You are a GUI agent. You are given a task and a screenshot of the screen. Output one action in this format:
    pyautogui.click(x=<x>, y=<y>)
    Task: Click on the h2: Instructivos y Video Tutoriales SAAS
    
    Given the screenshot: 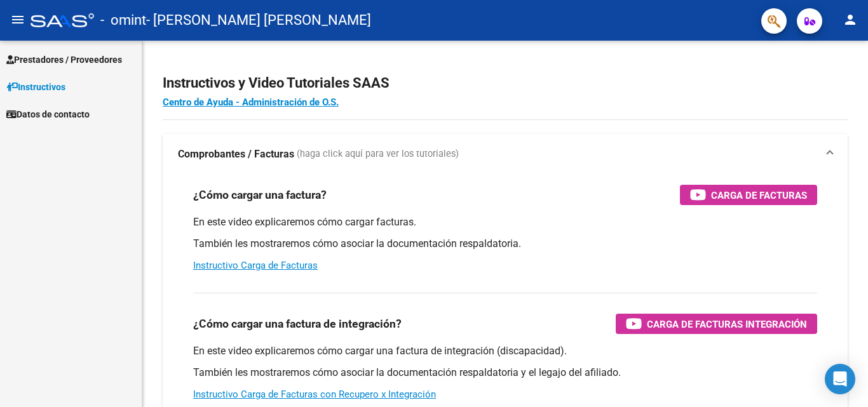 What is the action you would take?
    pyautogui.click(x=505, y=83)
    